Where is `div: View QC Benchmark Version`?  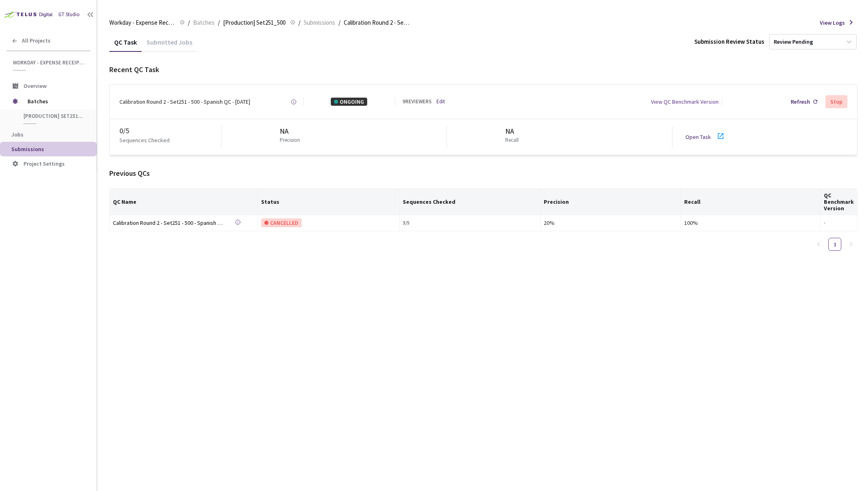
div: View QC Benchmark Version is located at coordinates (685, 102).